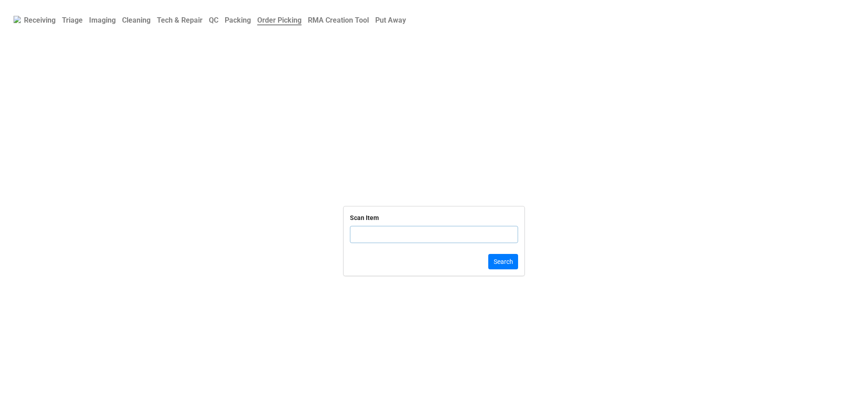  Describe the element at coordinates (279, 20) in the screenshot. I see `a: Order Picking` at that location.